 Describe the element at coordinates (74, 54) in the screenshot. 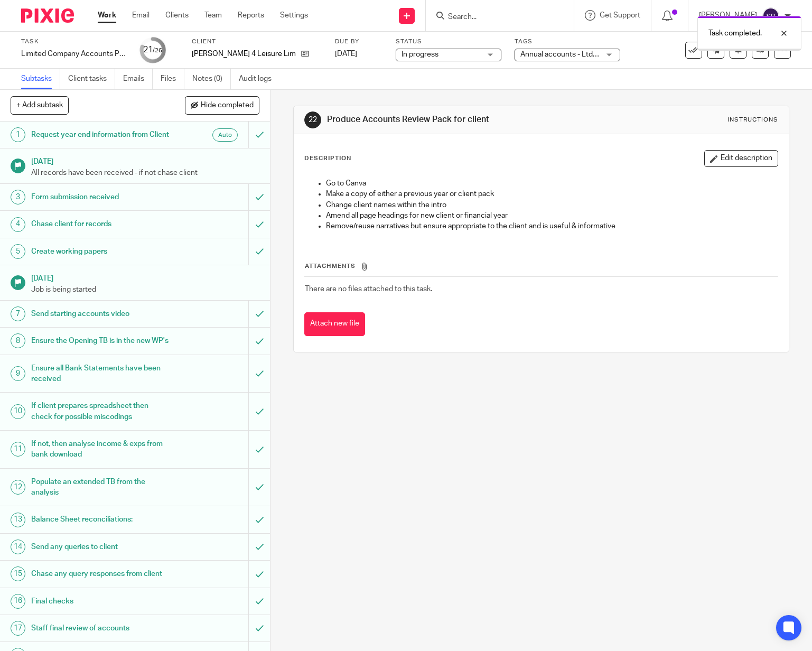

I see `div: Limited Company Accounts Production - Manual` at that location.